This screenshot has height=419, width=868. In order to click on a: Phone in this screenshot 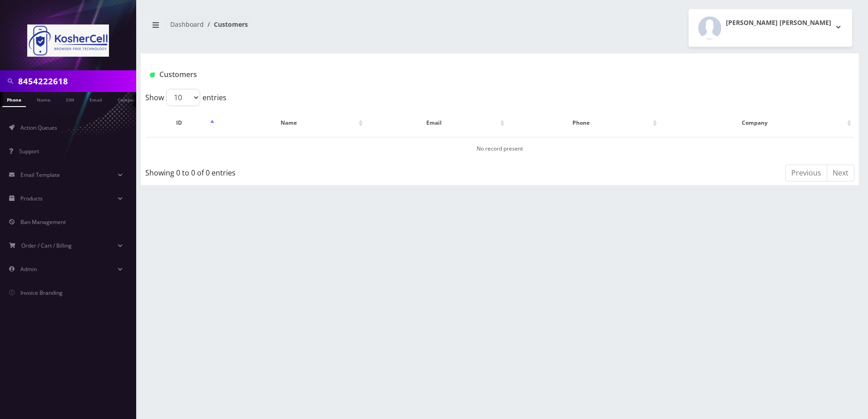, I will do `click(14, 99)`.